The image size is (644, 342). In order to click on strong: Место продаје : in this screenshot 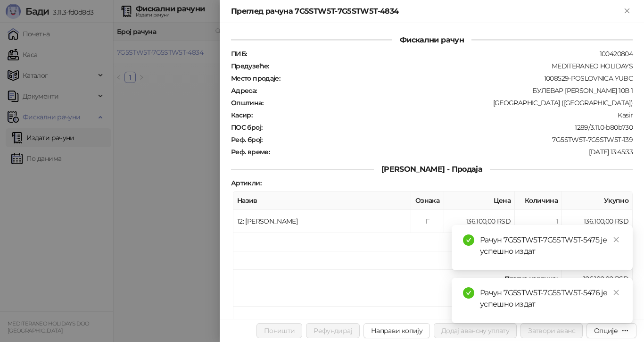, I will do `click(255, 78)`.